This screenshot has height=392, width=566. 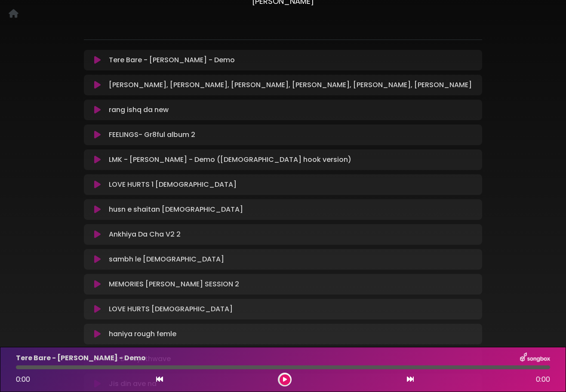 I want to click on p: rang ishq da new, so click(x=138, y=110).